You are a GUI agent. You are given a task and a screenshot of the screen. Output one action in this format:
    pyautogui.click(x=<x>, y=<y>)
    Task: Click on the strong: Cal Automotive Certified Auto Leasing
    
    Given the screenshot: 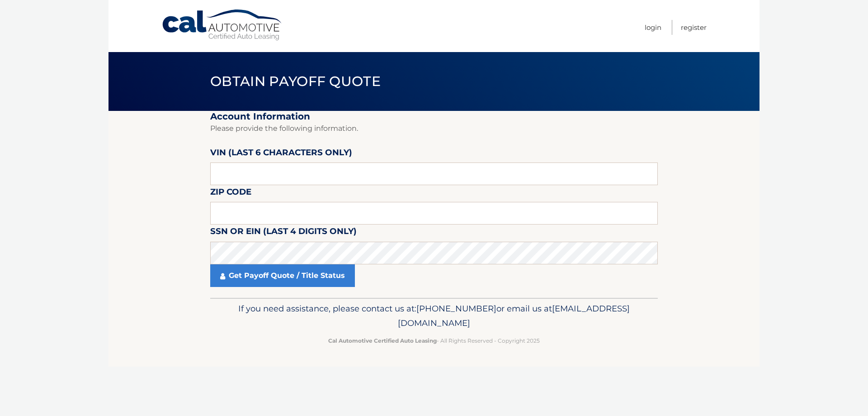 What is the action you would take?
    pyautogui.click(x=382, y=340)
    